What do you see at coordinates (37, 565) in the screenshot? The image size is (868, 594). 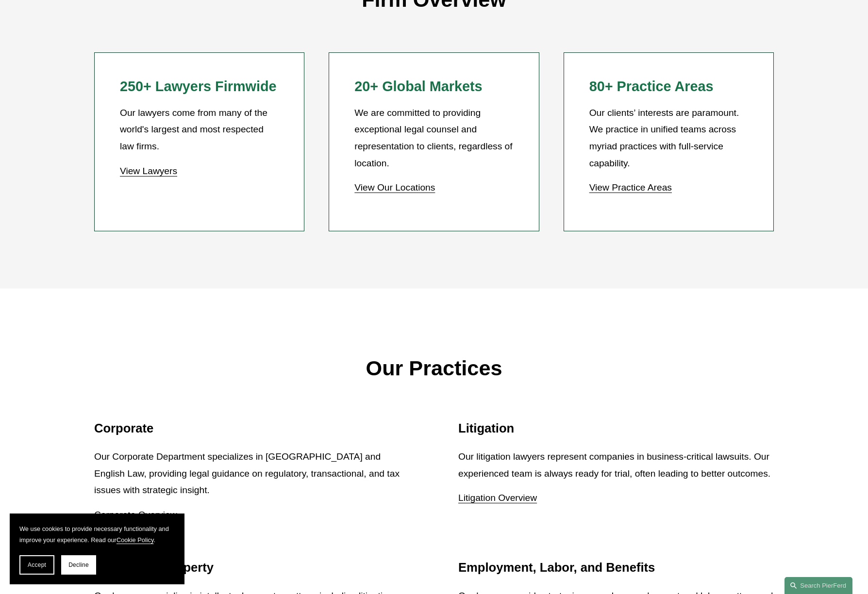 I see `button: Accept` at bounding box center [37, 565].